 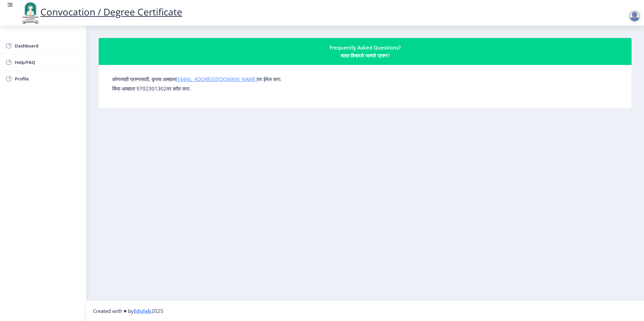 I want to click on a: Edulab, so click(x=142, y=312).